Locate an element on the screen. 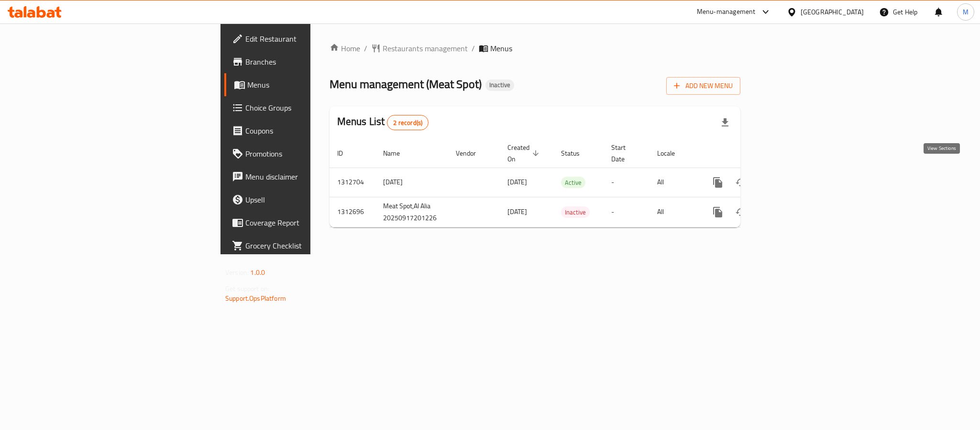 Image resolution: width=980 pixels, height=430 pixels. span: 1.0.0 is located at coordinates (257, 272).